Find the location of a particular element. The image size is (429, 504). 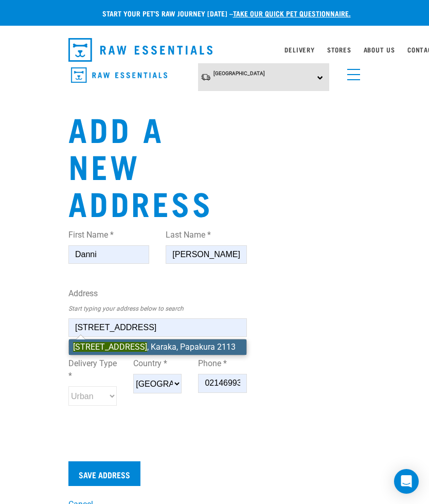

label: Phone * is located at coordinates (222, 364).